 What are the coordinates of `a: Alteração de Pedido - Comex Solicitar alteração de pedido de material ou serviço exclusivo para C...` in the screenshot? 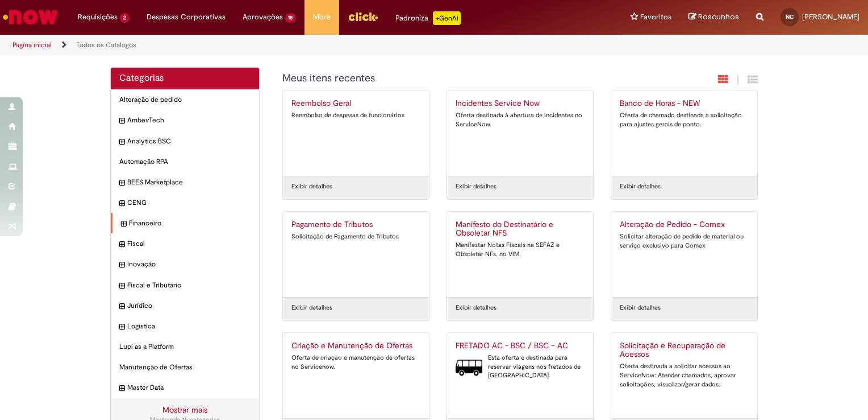 It's located at (684, 254).